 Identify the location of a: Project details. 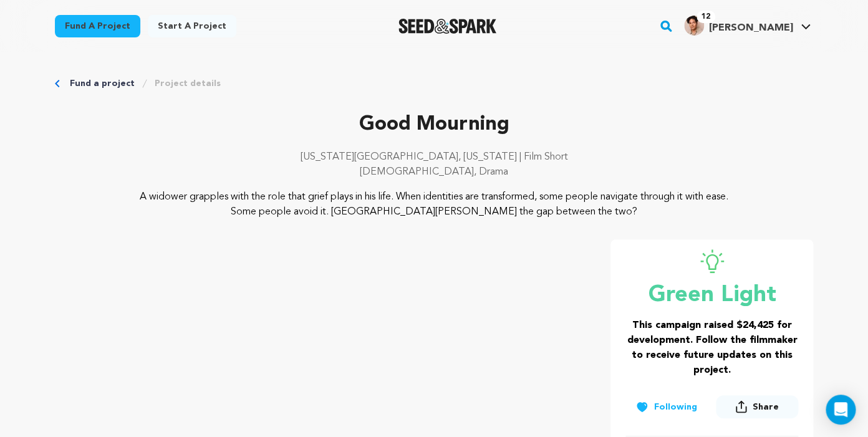
(188, 84).